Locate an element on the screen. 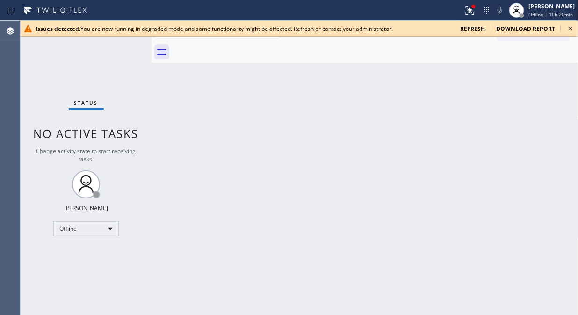  b: Issues detected. is located at coordinates (58, 29).